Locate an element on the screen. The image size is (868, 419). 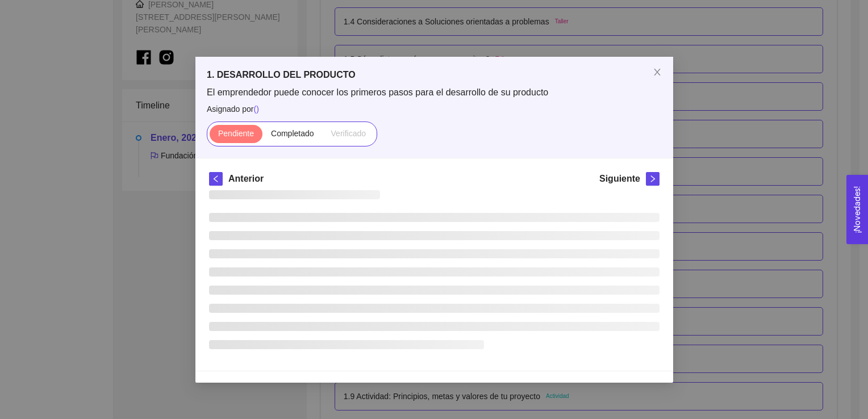
h5: Siguiente is located at coordinates (619, 179).